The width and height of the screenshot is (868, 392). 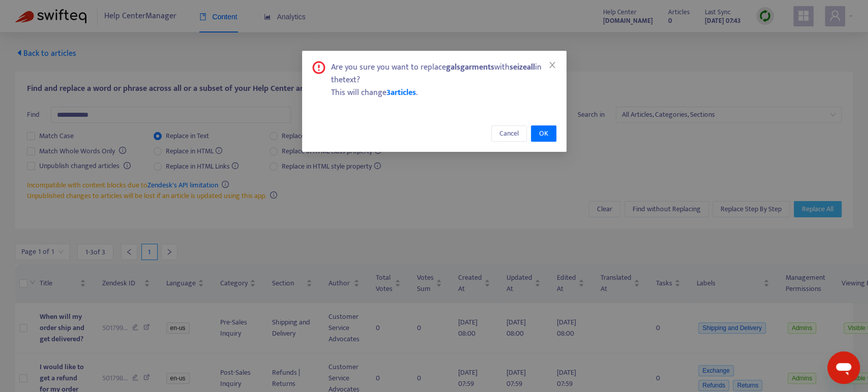 I want to click on b: galsgarments, so click(x=470, y=67).